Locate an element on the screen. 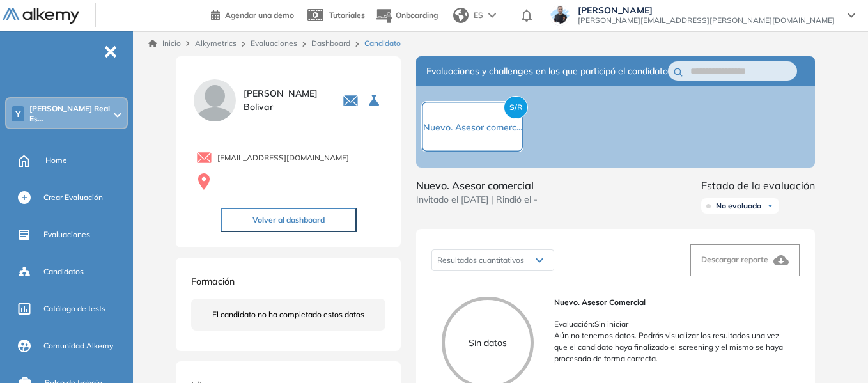 The width and height of the screenshot is (868, 383). span: Tutoriales is located at coordinates (347, 15).